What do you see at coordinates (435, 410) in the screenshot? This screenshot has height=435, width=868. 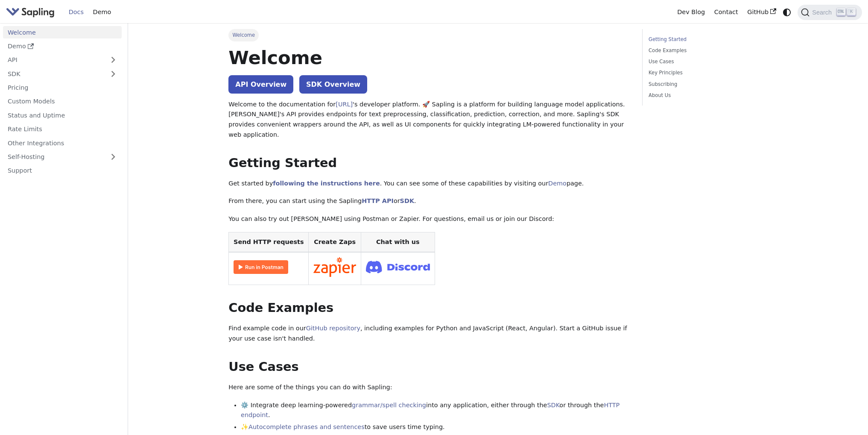 I see `li: ⚙️ Integrate deep learning-powered into any application, either through the or through the .` at bounding box center [435, 410].